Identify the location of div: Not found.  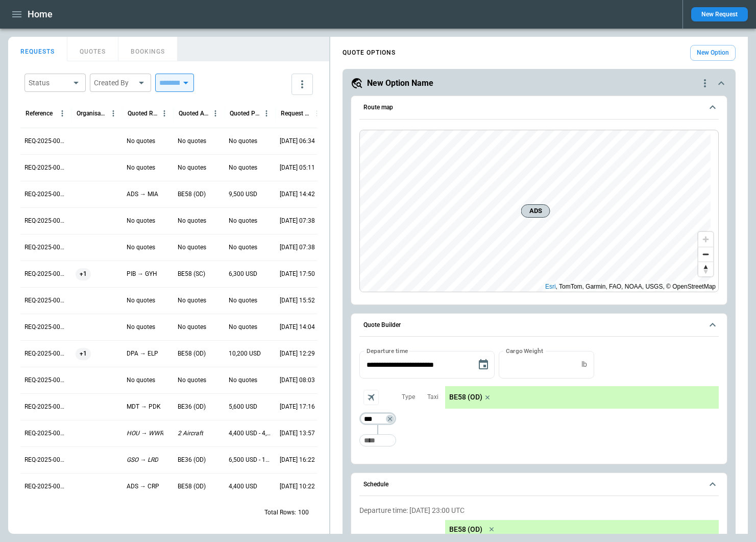
(378, 419).